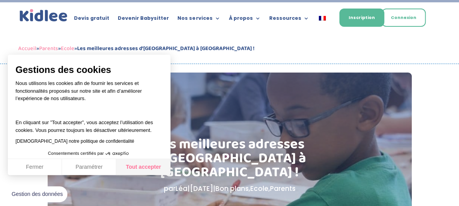 This screenshot has height=206, width=459. What do you see at coordinates (362, 17) in the screenshot?
I see `a: Inscription` at bounding box center [362, 17].